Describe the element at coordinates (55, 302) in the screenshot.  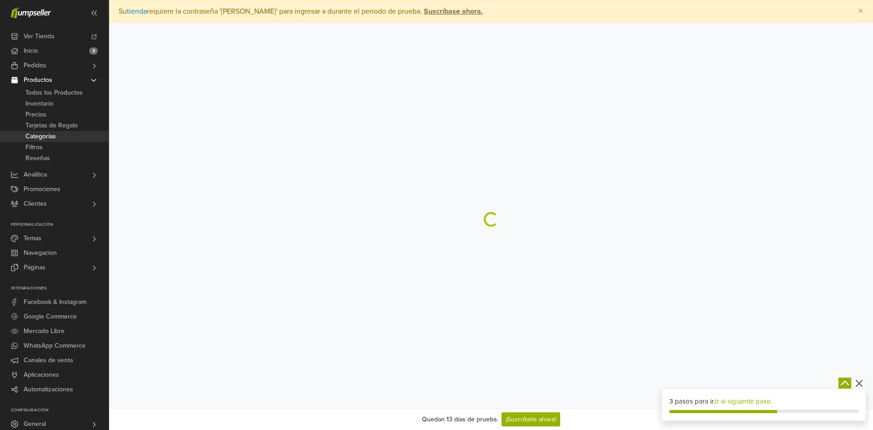
I see `span: Facebook & Instagram` at that location.